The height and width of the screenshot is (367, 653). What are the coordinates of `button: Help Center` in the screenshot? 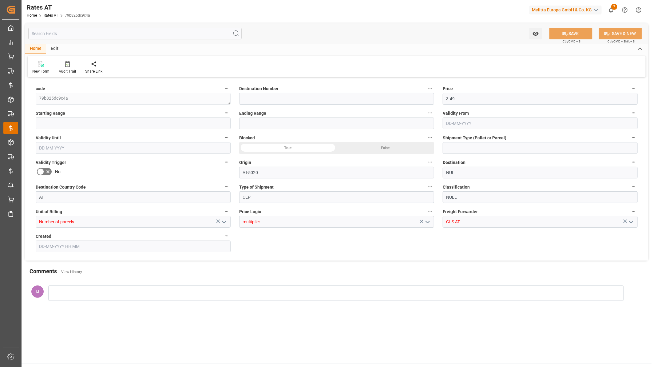 It's located at (625, 10).